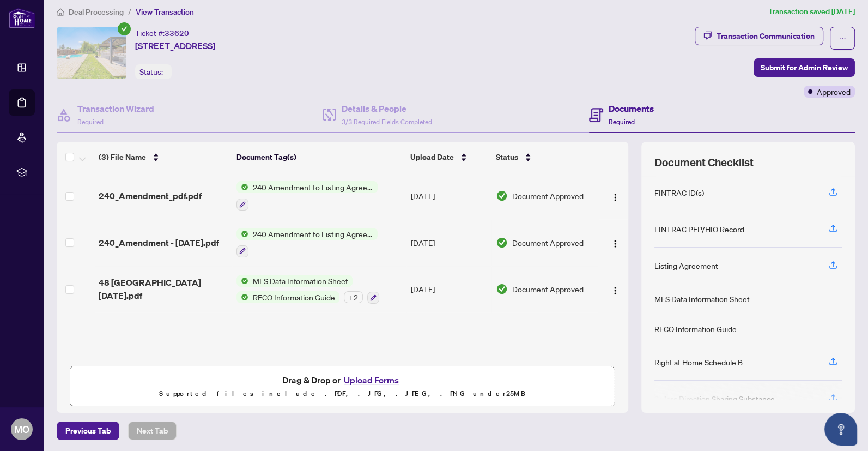  I want to click on span: Submit for Admin Review, so click(804, 68).